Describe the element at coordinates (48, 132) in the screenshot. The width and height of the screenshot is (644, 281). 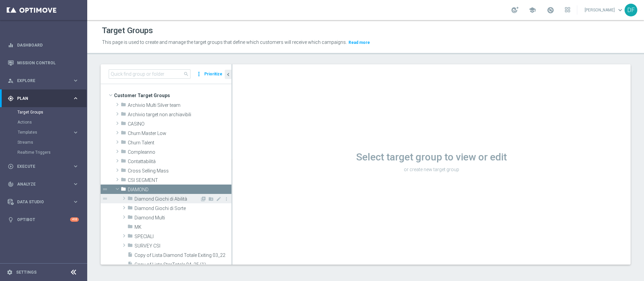
I see `div: Templates keyboard_arrow_right` at that location.